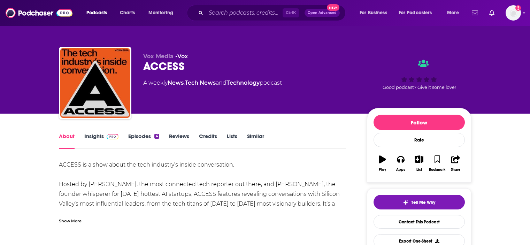 Image resolution: width=530 pixels, height=245 pixels. Describe the element at coordinates (256, 141) in the screenshot. I see `a: Similar` at that location.